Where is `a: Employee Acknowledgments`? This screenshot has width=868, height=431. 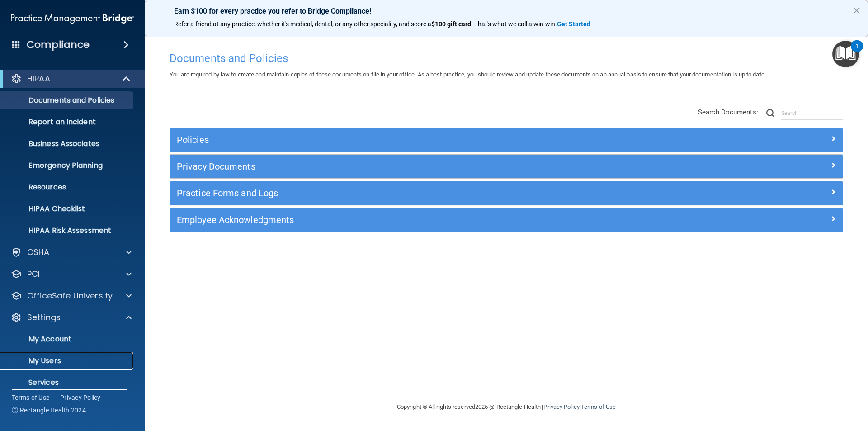 a: Employee Acknowledgments is located at coordinates (506, 220).